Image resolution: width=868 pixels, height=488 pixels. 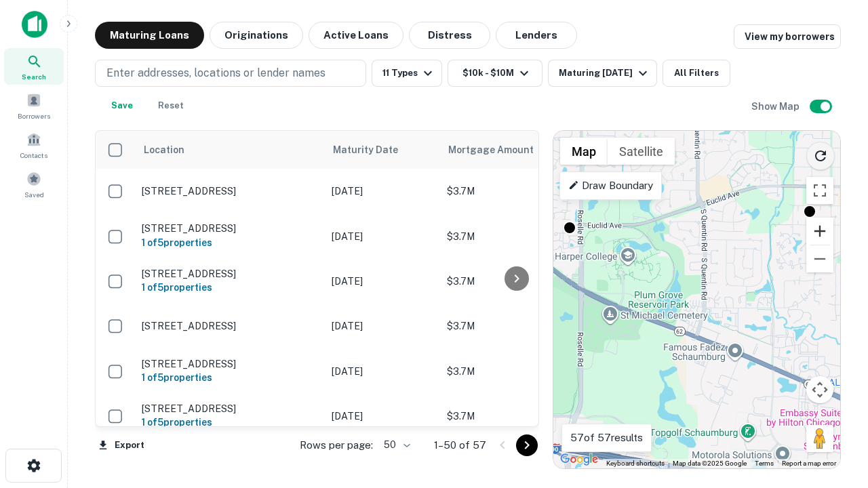 I want to click on span: Borrowers, so click(x=34, y=116).